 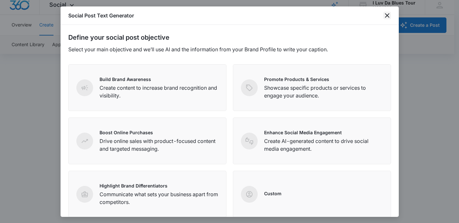 What do you see at coordinates (159, 145) in the screenshot?
I see `p: Drive online sales with product-focused content and targeted messaging.` at bounding box center [159, 145].